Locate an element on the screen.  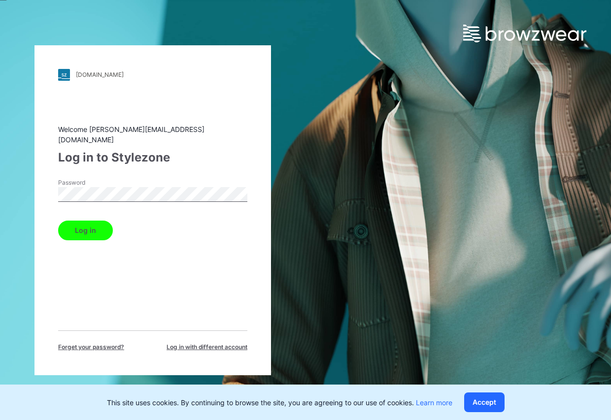
span: Log in with different account is located at coordinates (207, 347).